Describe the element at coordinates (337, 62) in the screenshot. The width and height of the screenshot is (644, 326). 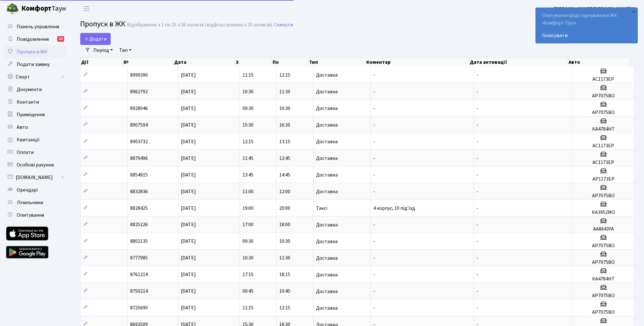
I see `th: Тип` at that location.